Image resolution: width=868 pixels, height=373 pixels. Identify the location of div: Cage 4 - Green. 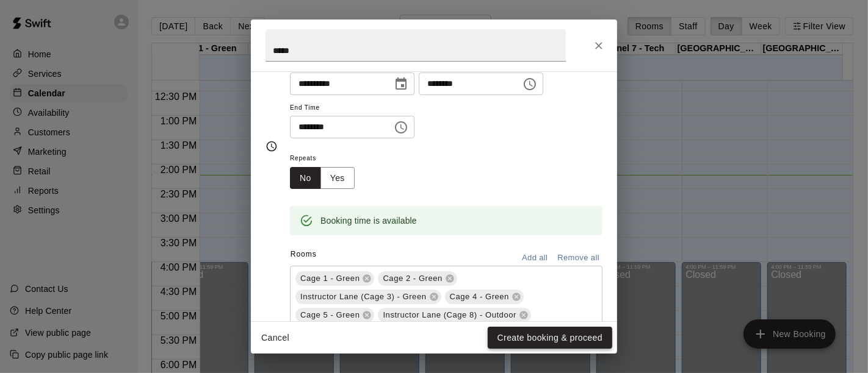
(484, 297).